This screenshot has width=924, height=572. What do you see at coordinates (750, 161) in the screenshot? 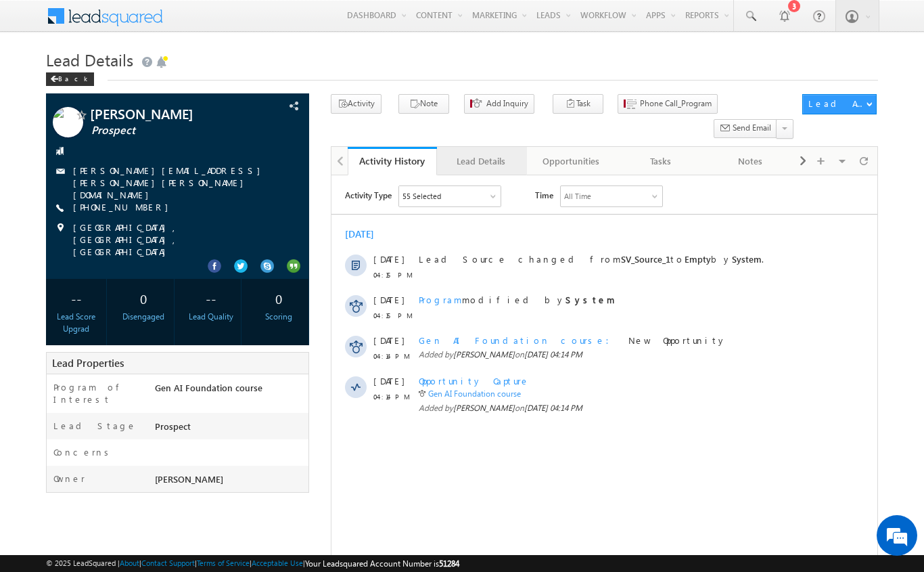
I see `a: Notes` at bounding box center [750, 161].